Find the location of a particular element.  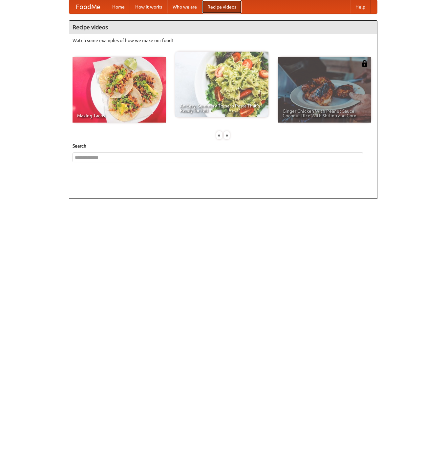

p: Watch some examples of how we make our food! is located at coordinates (223, 40).